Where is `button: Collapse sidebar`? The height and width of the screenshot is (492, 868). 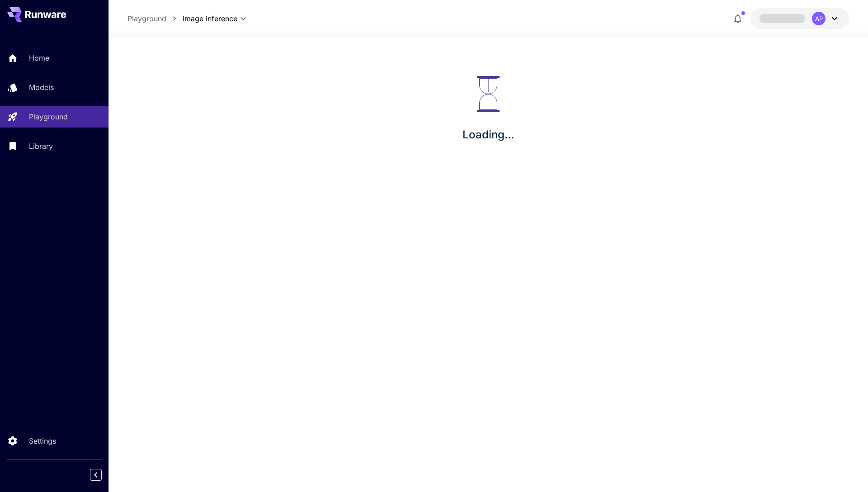 button: Collapse sidebar is located at coordinates (96, 475).